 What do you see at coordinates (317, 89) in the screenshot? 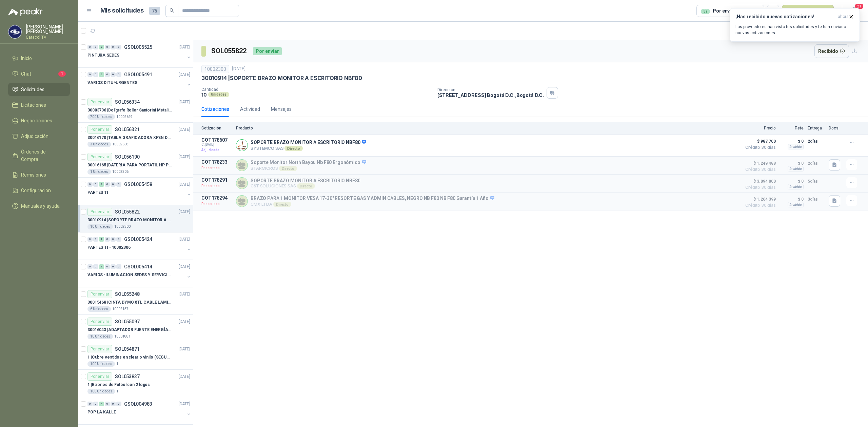
I see `p: Cantidad` at bounding box center [317, 89].